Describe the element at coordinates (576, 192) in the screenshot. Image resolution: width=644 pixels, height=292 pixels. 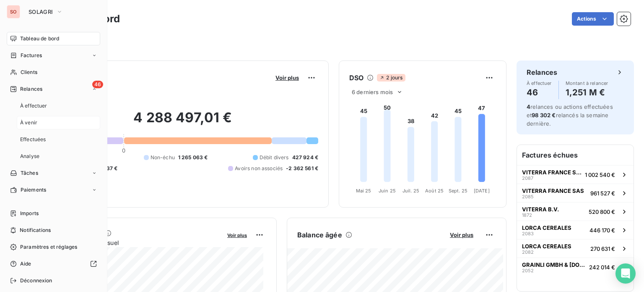
I see `button: VITERRA FRANCE SAS2085961 527 €` at that location.